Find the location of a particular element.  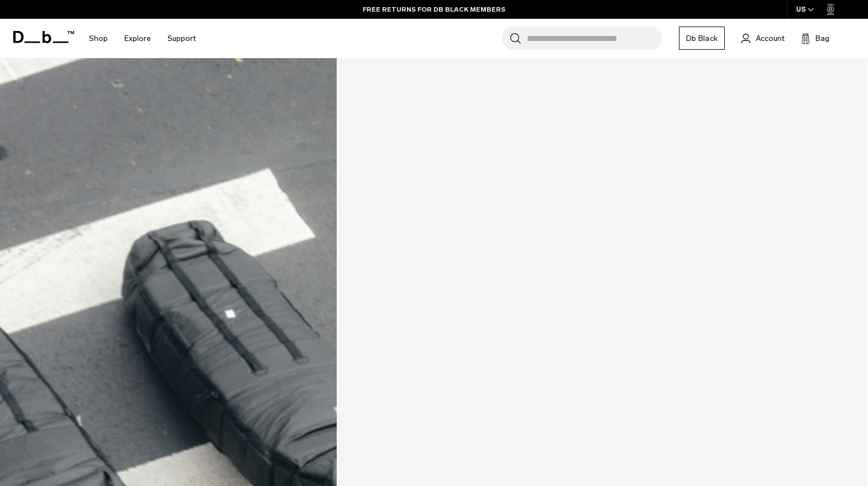

span: Account is located at coordinates (770, 38).